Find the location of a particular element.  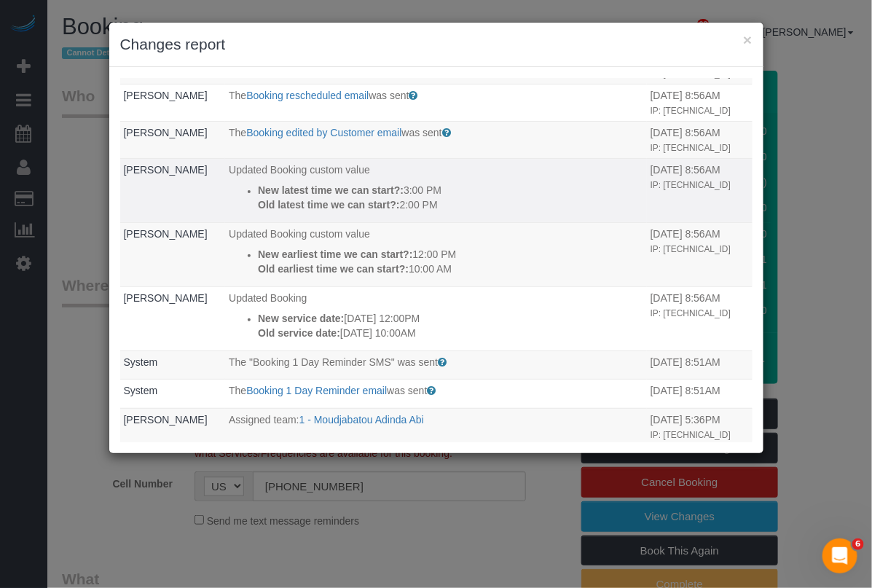

a: Booking 1 Day Reminder email is located at coordinates (316, 391).